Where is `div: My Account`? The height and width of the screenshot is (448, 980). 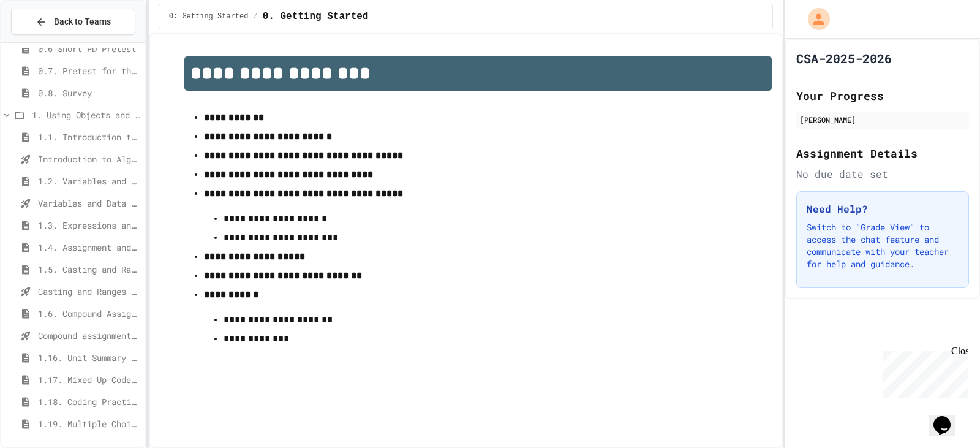
div: My Account is located at coordinates (814, 19).